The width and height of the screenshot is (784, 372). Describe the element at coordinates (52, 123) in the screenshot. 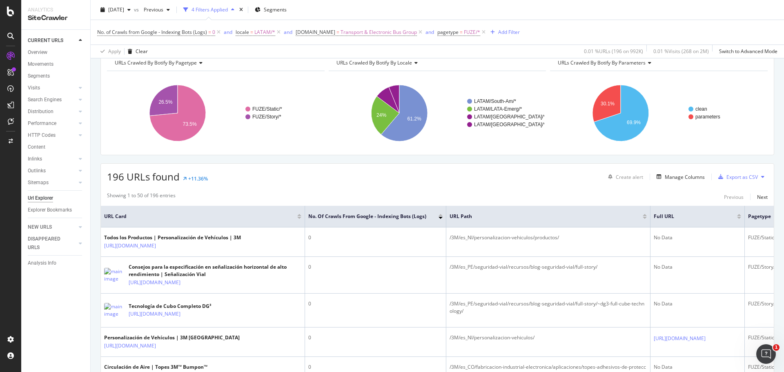

I see `a: Performance` at that location.